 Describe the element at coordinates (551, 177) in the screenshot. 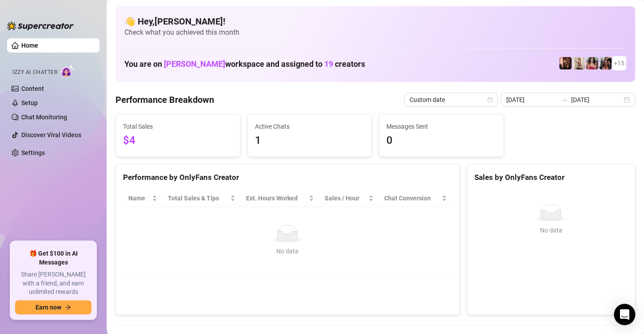

I see `div: Sales by OnlyFans Creator` at that location.